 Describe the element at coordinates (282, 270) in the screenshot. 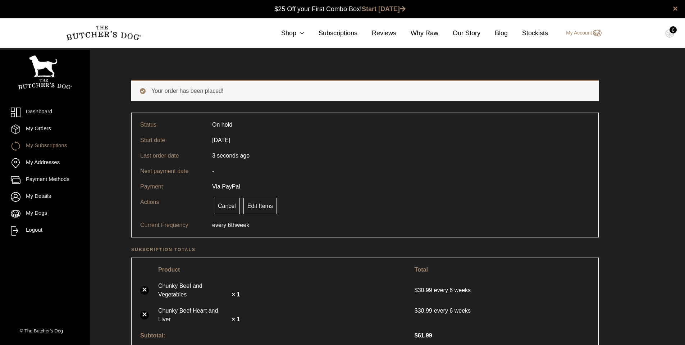

I see `th: Product` at that location.